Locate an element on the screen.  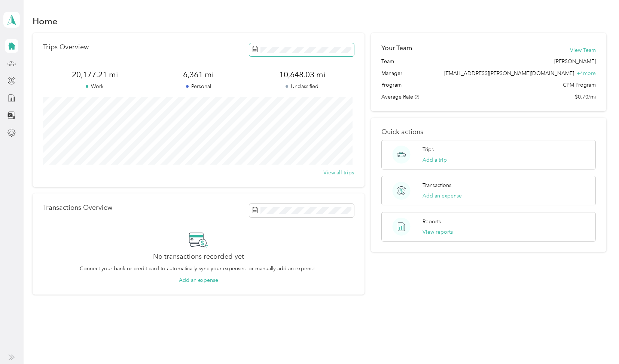
span: Average Rate is located at coordinates (397, 97).